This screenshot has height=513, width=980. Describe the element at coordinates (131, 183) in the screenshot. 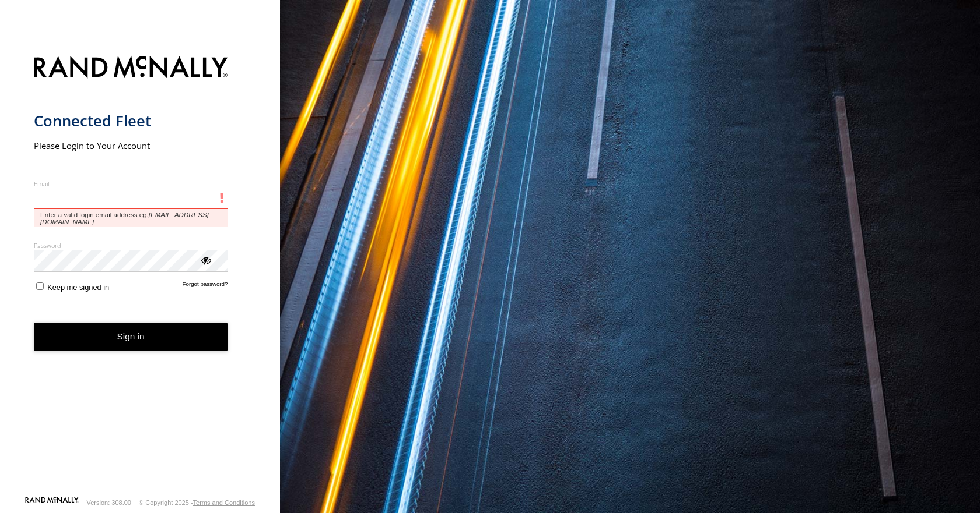

I see `label: Email` at that location.